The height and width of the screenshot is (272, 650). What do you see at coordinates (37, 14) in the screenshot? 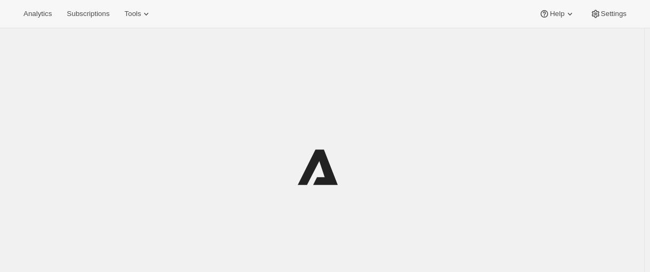
I see `button: Analytics` at bounding box center [37, 14].